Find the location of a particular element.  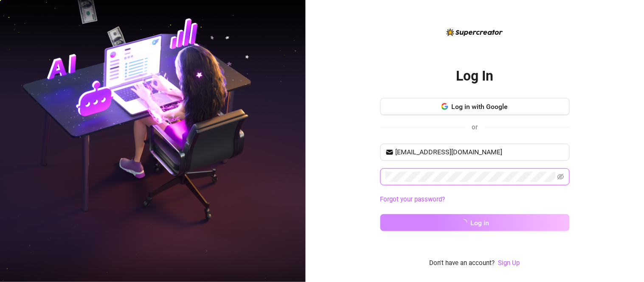

span: eye-invisible is located at coordinates (560, 177).